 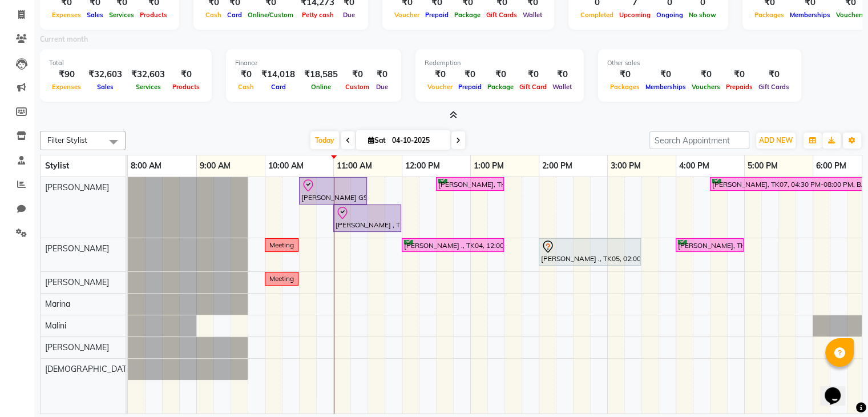 I want to click on a: 11:00 AM, so click(x=355, y=166).